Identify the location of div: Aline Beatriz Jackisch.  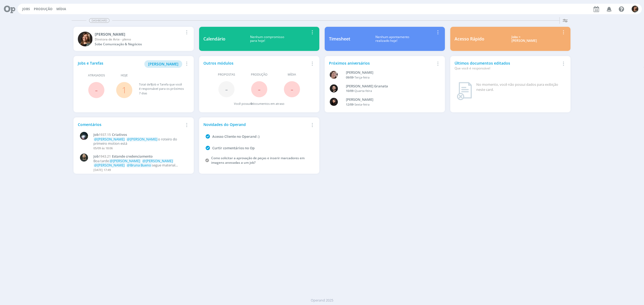
(389, 73).